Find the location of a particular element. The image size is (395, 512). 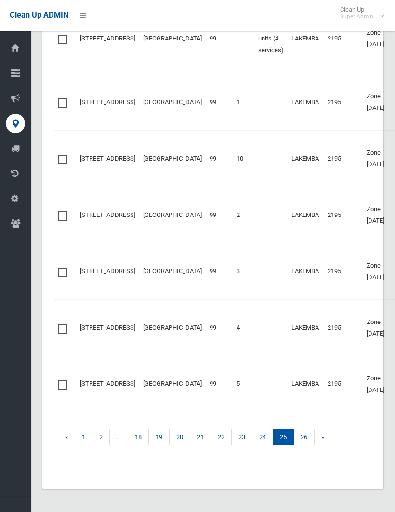

td: 4 is located at coordinates (243, 327).